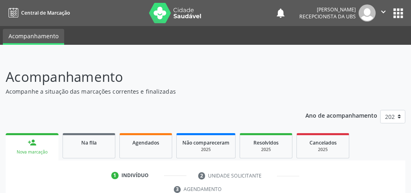 The width and height of the screenshot is (411, 193). What do you see at coordinates (32, 142) in the screenshot?
I see `div: person_add` at bounding box center [32, 142].